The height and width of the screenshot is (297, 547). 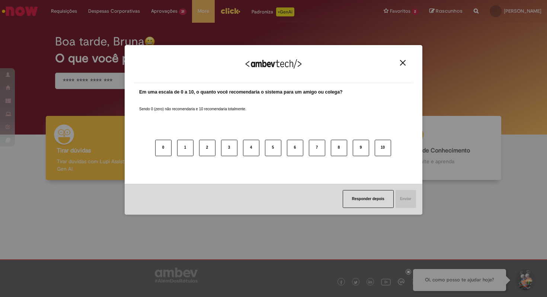 What do you see at coordinates (403, 63) in the screenshot?
I see `button: Close` at bounding box center [403, 63].